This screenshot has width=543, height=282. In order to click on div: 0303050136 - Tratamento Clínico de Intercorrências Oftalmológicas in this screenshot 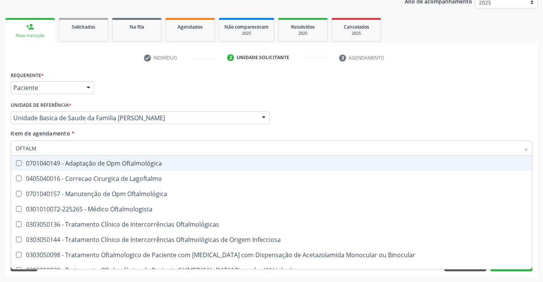, I will do `click(271, 224)`.